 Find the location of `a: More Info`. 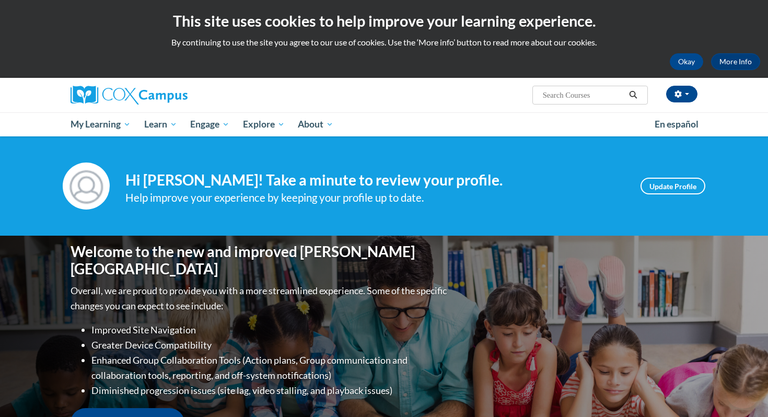

a: More Info is located at coordinates (736, 62).